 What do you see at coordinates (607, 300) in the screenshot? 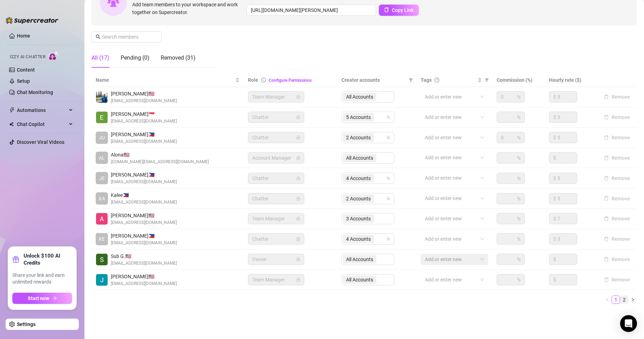
I see `button: left` at bounding box center [607, 300].